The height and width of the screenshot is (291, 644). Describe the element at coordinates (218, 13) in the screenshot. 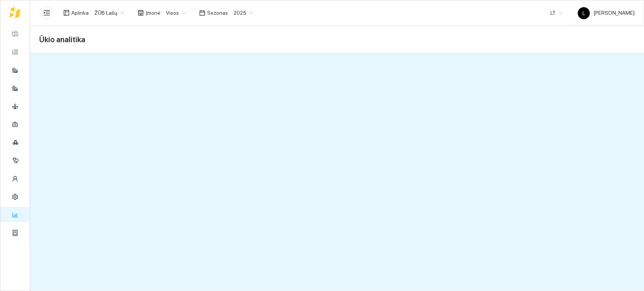

I see `span: Sezonas :` at that location.